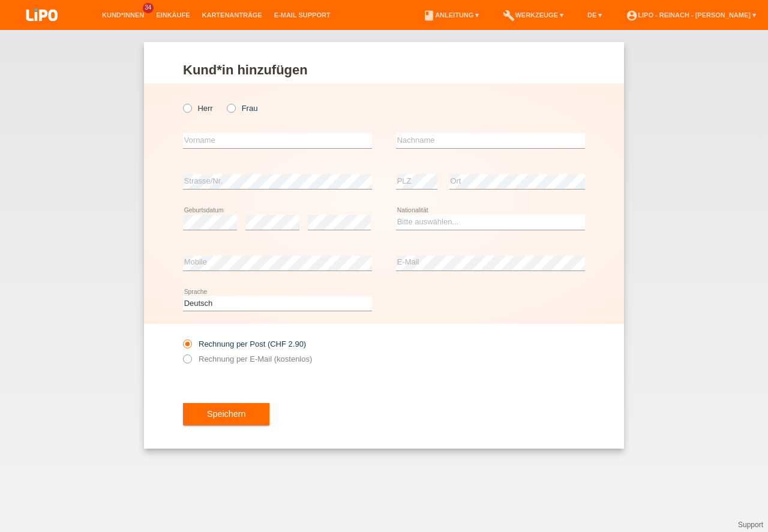 This screenshot has width=768, height=532. I want to click on label: Frau, so click(242, 108).